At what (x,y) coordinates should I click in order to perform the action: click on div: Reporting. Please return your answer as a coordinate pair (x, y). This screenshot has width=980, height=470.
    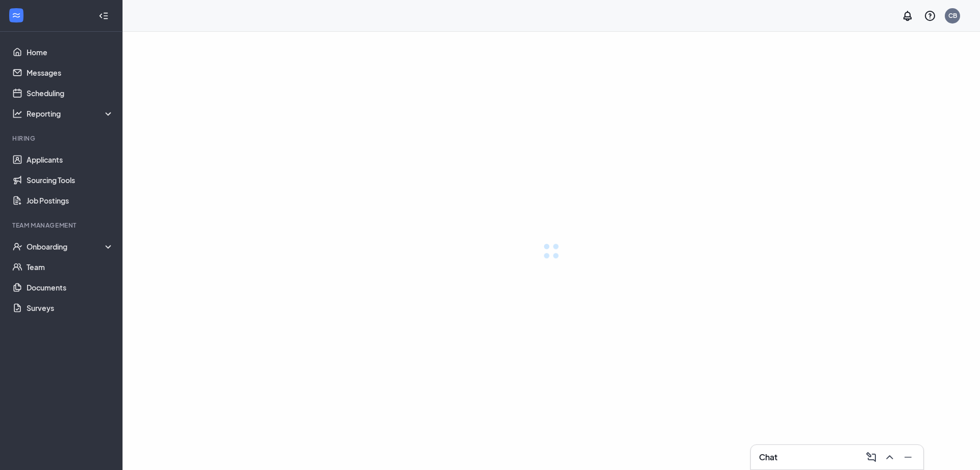
    Looking at the image, I should click on (71, 113).